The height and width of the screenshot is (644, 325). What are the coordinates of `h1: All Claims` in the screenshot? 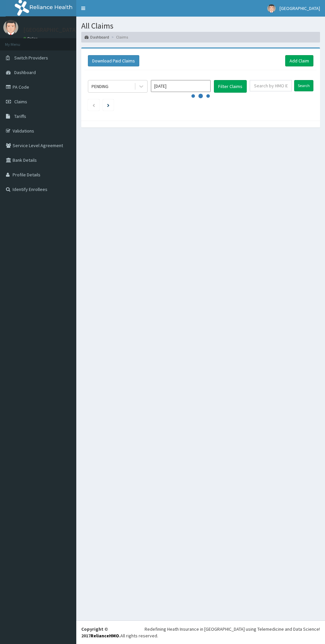 It's located at (201, 26).